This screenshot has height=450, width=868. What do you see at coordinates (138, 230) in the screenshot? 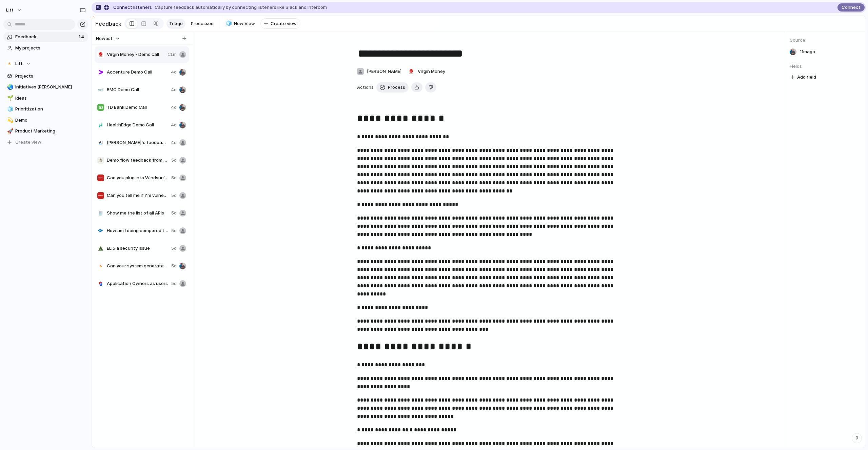
I see `span: How am I doing compared to my industry?` at bounding box center [138, 230].